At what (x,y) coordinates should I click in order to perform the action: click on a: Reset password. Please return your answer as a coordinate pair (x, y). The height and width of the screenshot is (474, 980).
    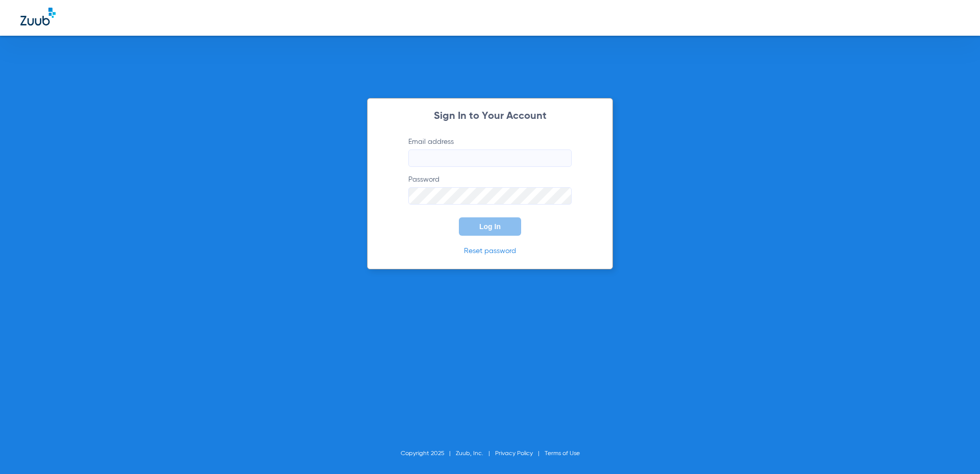
    Looking at the image, I should click on (490, 251).